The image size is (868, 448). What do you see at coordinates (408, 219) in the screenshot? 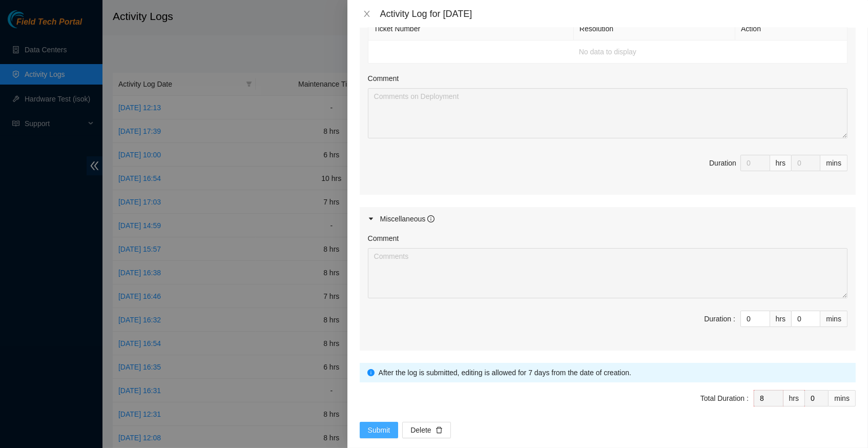
I see `div: Miscellaneous` at bounding box center [408, 219].